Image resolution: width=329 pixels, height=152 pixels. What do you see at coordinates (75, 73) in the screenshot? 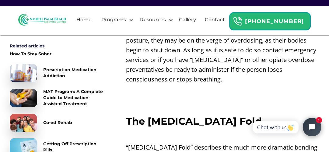
I see `div: Prescription Medication Addiction` at bounding box center [75, 73].